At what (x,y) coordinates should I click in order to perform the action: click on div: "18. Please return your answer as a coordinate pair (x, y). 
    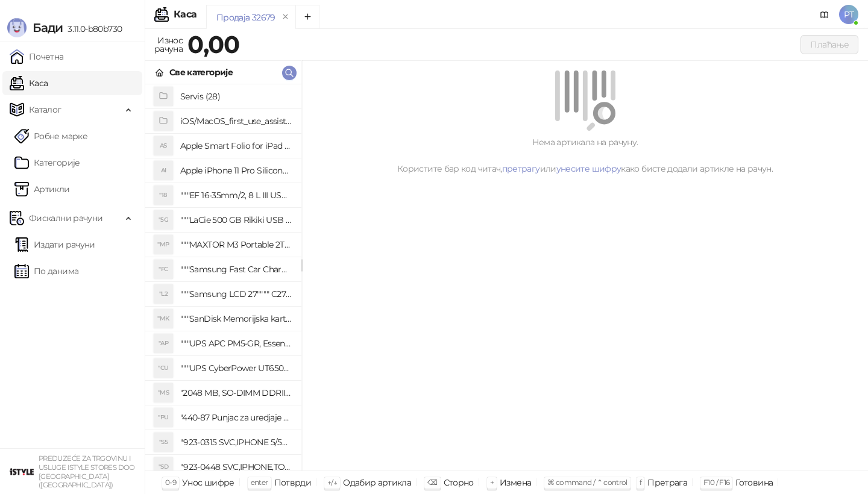
    Looking at the image, I should click on (163, 195).